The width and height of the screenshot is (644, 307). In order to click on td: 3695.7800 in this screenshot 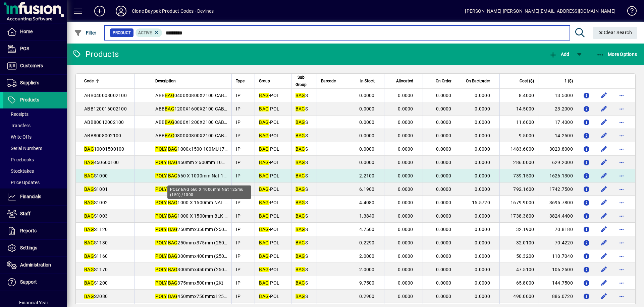, I will do `click(557, 203)`.